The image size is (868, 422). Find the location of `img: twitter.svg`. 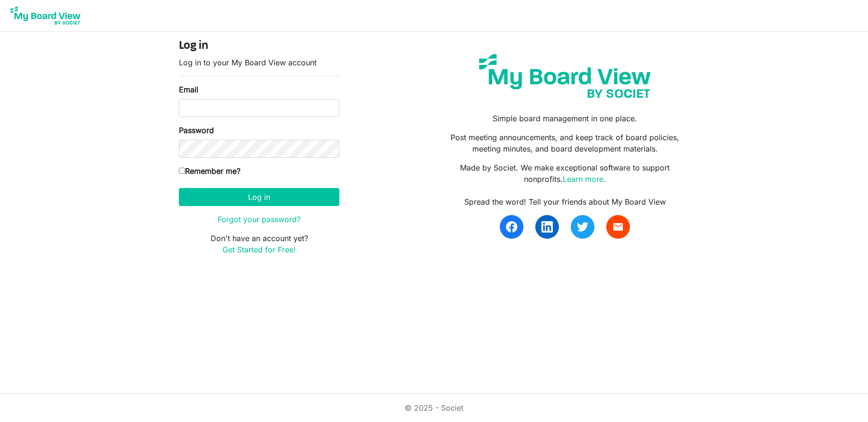

img: twitter.svg is located at coordinates (583, 227).